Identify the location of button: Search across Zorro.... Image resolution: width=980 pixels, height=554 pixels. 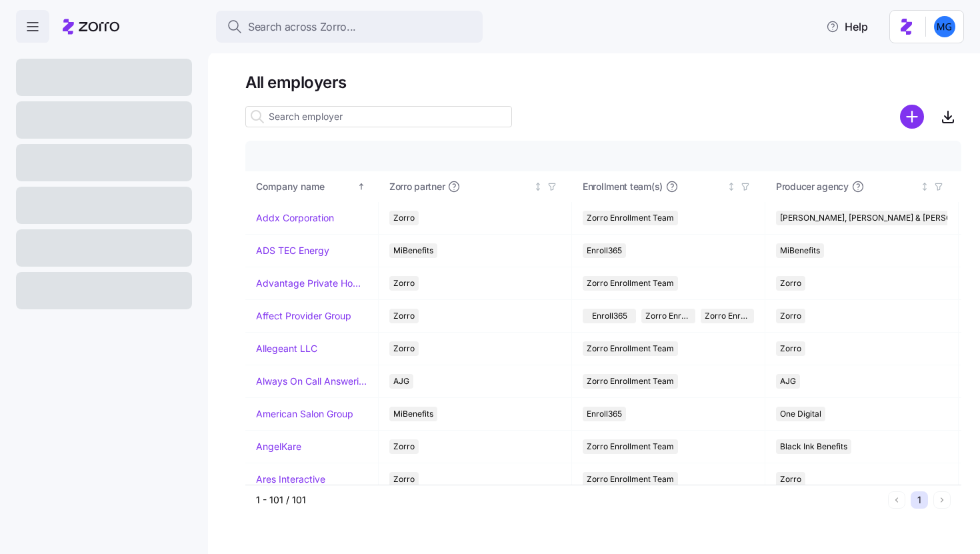
(350, 27).